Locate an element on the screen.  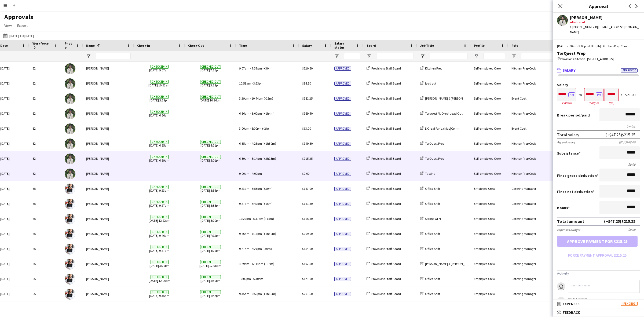
span: $169.40 is located at coordinates (307, 113).